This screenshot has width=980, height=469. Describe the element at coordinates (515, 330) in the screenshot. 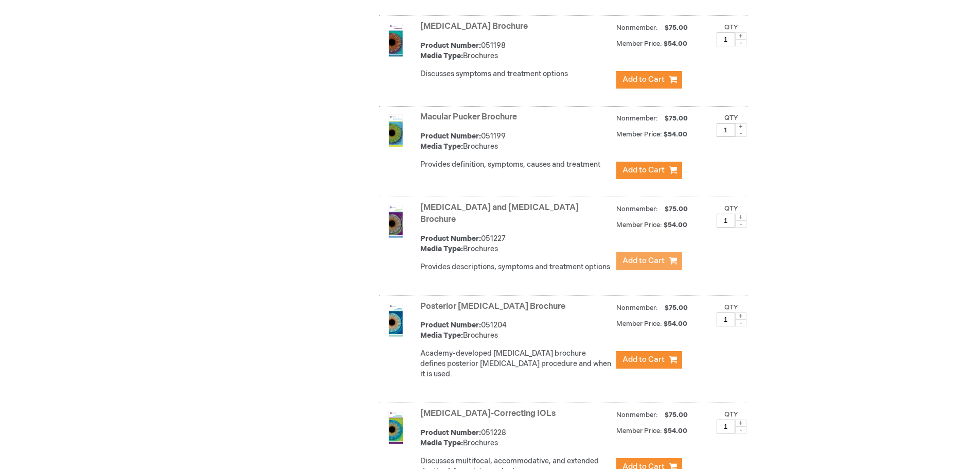

I see `div: 051204 Brochures` at that location.